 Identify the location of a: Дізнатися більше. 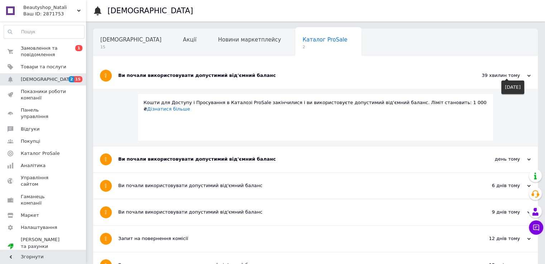
(169, 109).